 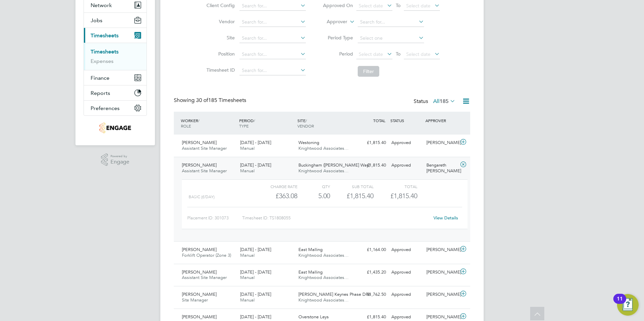 I want to click on label: Approved On, so click(x=338, y=5).